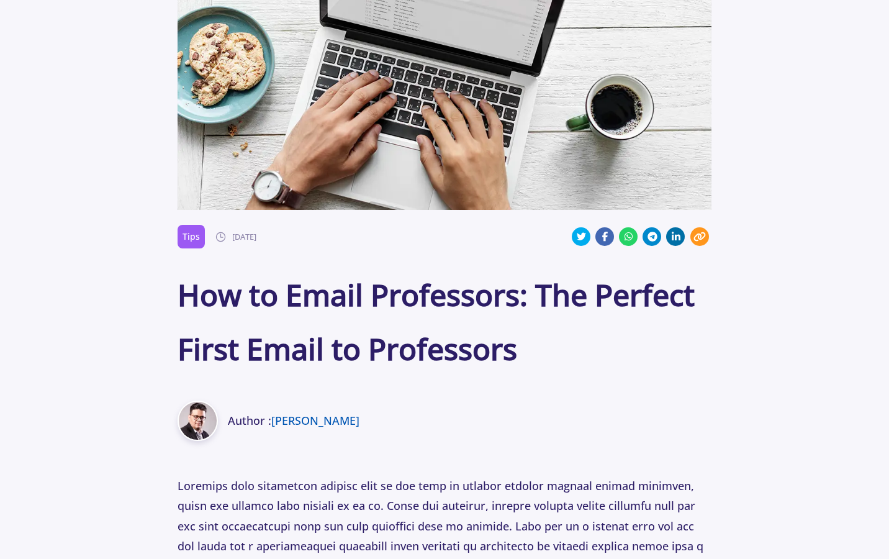 The width and height of the screenshot is (889, 559). What do you see at coordinates (676, 237) in the screenshot?
I see `button: Share on LinkedIn` at bounding box center [676, 237].